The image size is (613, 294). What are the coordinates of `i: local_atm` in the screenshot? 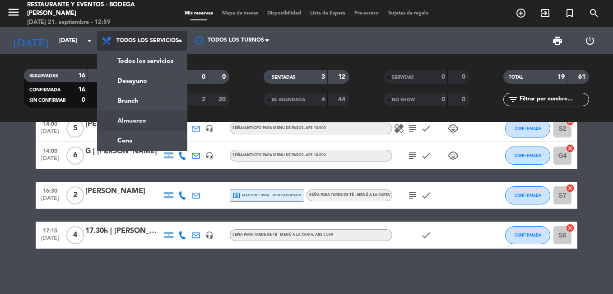 It's located at (237, 195).